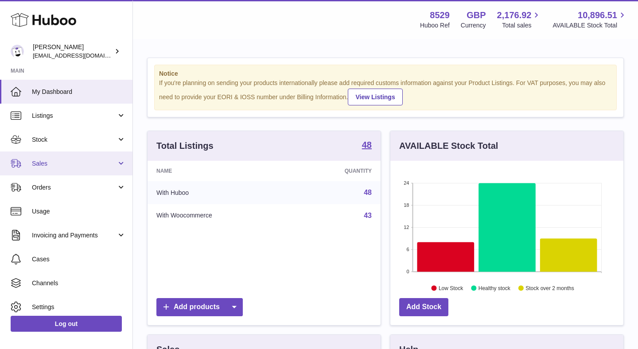  Describe the element at coordinates (375, 97) in the screenshot. I see `a: View Listings` at that location.